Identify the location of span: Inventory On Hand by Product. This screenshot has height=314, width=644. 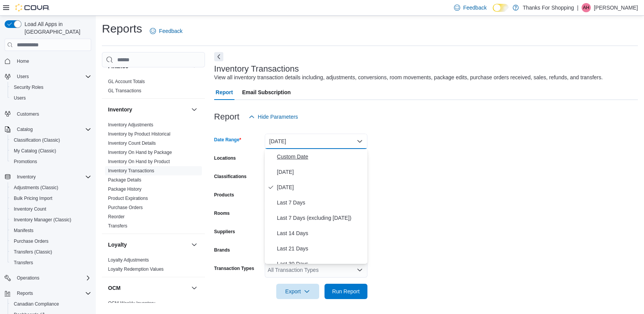
(139, 162).